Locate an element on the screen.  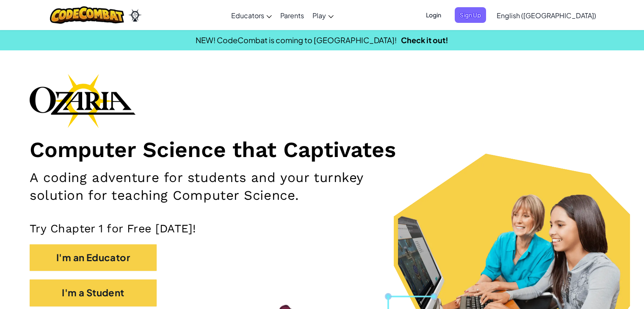
button: I'm an Educator is located at coordinates (93, 258).